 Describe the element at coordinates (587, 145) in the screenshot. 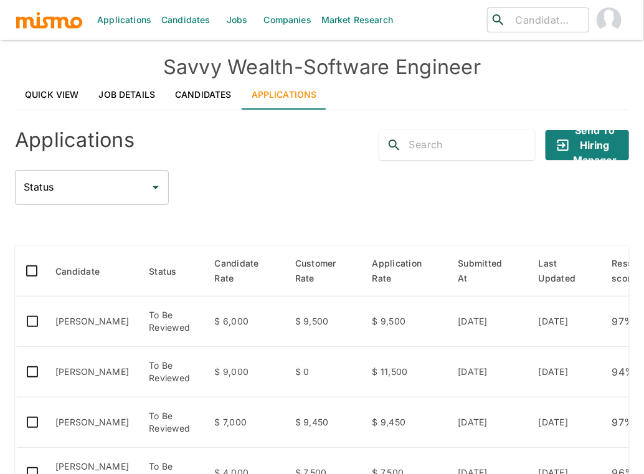

I see `button: Send to Hiring Manager` at that location.